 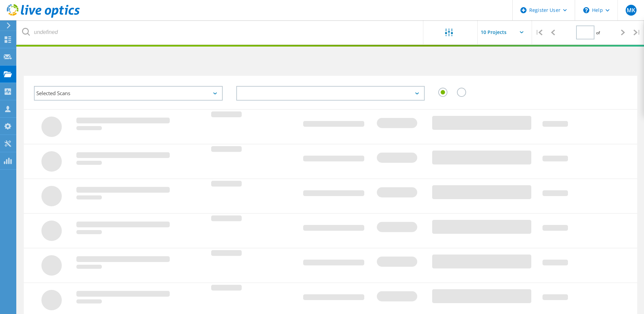 I want to click on span: of, so click(x=597, y=33).